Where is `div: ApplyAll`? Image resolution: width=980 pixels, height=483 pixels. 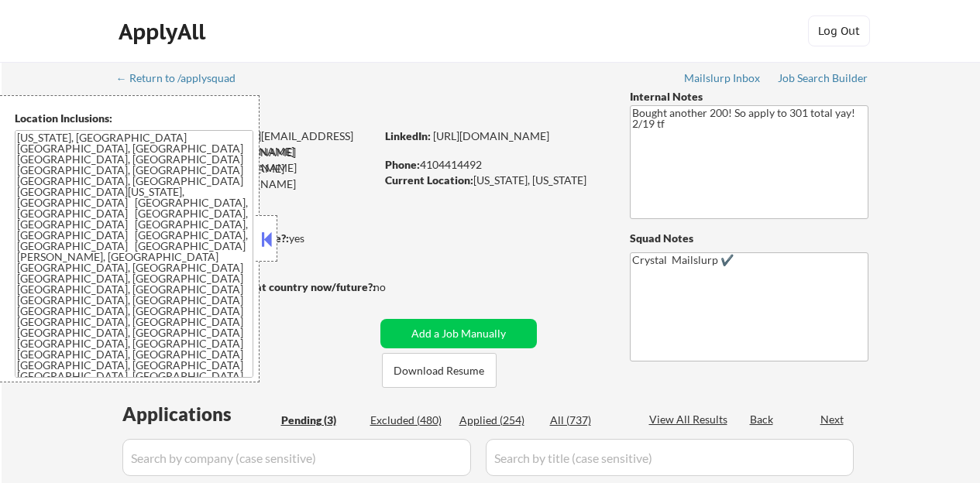
div: ApplyAll is located at coordinates (164, 32).